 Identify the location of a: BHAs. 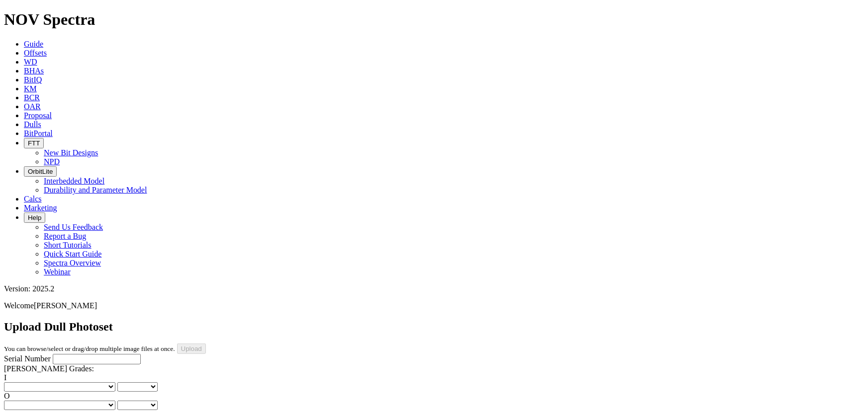
(34, 70).